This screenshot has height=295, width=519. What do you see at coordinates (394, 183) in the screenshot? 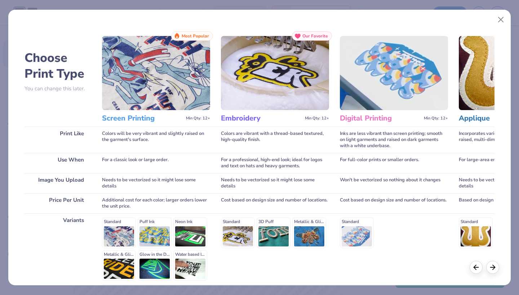
I see `div: Won't be vectorized so nothing about it changes` at bounding box center [394, 183].